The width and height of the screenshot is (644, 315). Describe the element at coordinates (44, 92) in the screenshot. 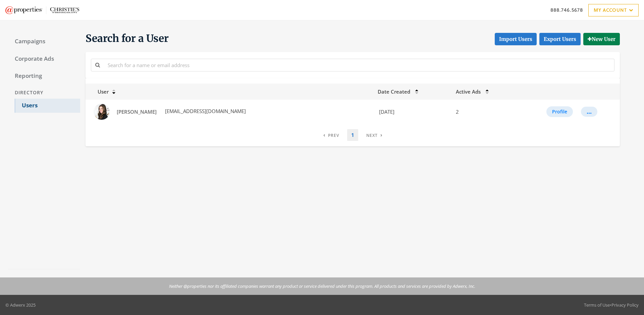

I see `div: Directory` at that location.